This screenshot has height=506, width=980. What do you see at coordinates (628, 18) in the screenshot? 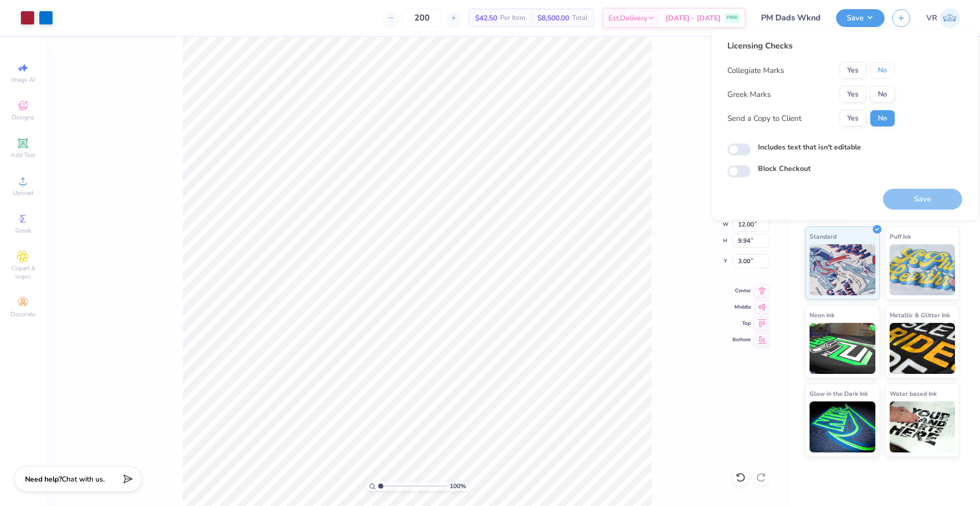
I see `span: Est. Delivery` at bounding box center [628, 18].